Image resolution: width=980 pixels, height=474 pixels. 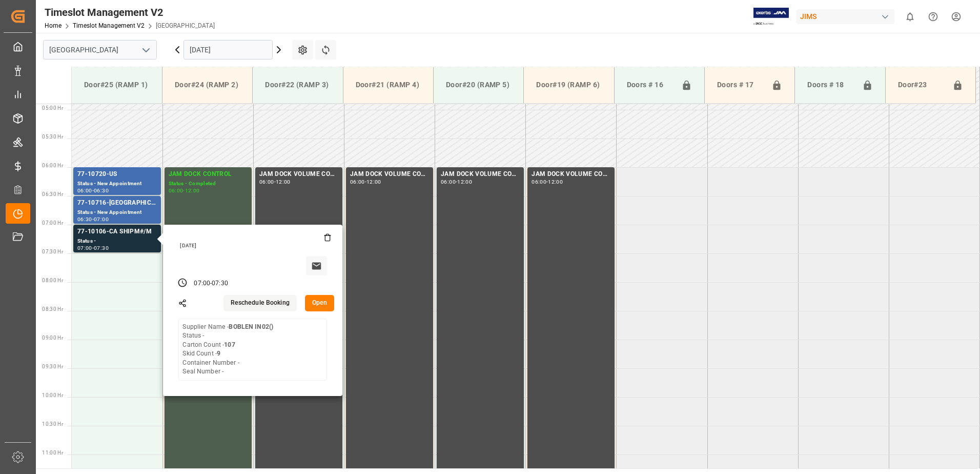 What do you see at coordinates (260, 303) in the screenshot?
I see `button: Reschedule Booking` at bounding box center [260, 303].